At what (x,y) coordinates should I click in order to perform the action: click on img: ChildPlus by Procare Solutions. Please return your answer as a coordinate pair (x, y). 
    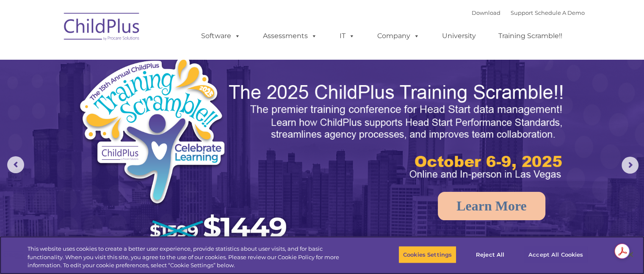
    Looking at the image, I should click on (102, 28).